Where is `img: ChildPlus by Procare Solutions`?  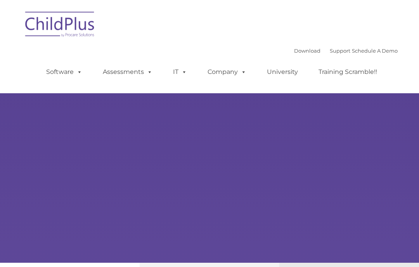
img: ChildPlus by Procare Solutions is located at coordinates (60, 26).